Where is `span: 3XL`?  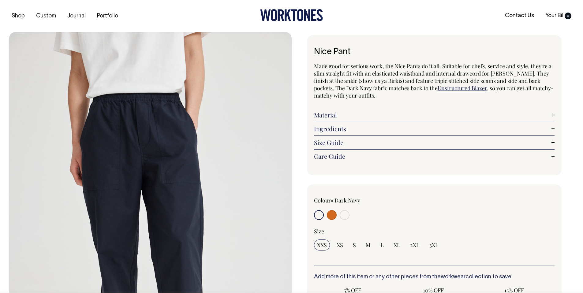 span: 3XL is located at coordinates (434, 245).